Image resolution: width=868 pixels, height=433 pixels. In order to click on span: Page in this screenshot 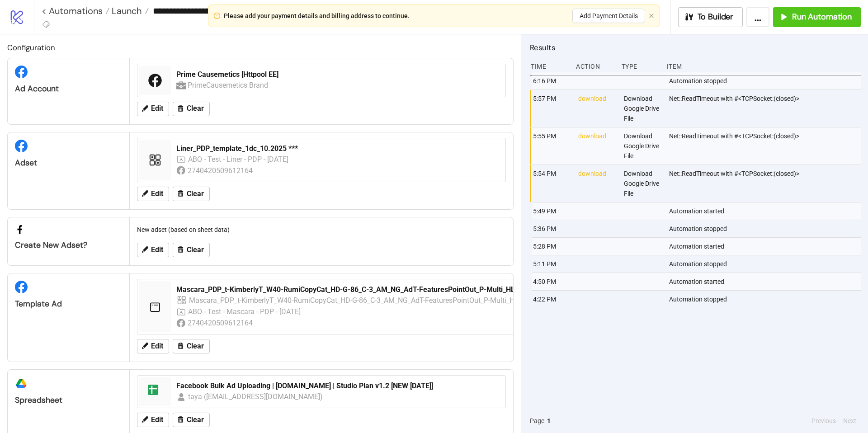, I will do `click(536, 421)`.